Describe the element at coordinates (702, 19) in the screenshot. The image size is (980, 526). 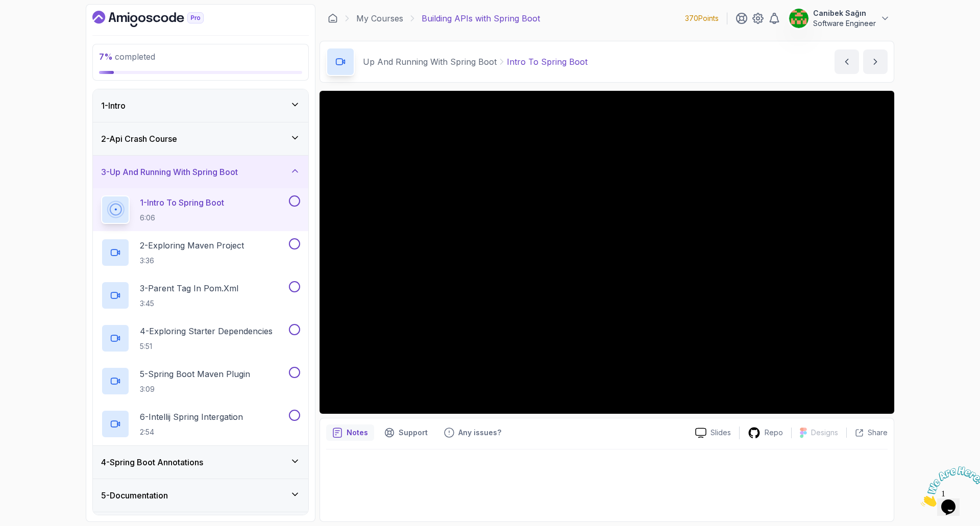
I see `p: 370 Points` at that location.